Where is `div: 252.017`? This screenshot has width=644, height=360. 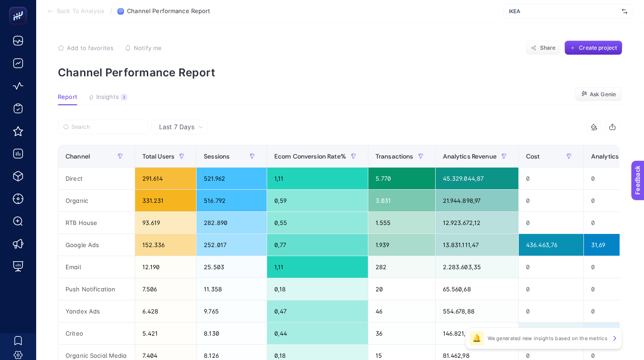 div: 252.017 is located at coordinates (231, 245).